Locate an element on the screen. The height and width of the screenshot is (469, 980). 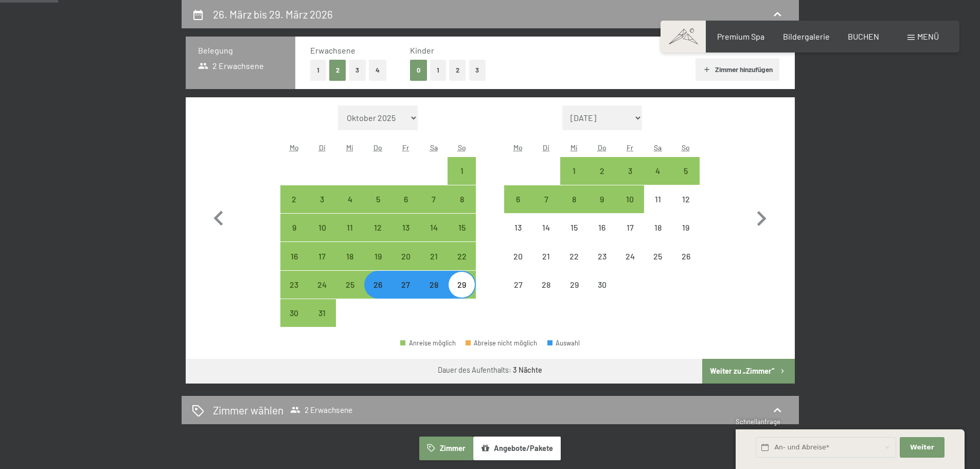
div: Tue Apr 07 2026 is located at coordinates (546, 199).